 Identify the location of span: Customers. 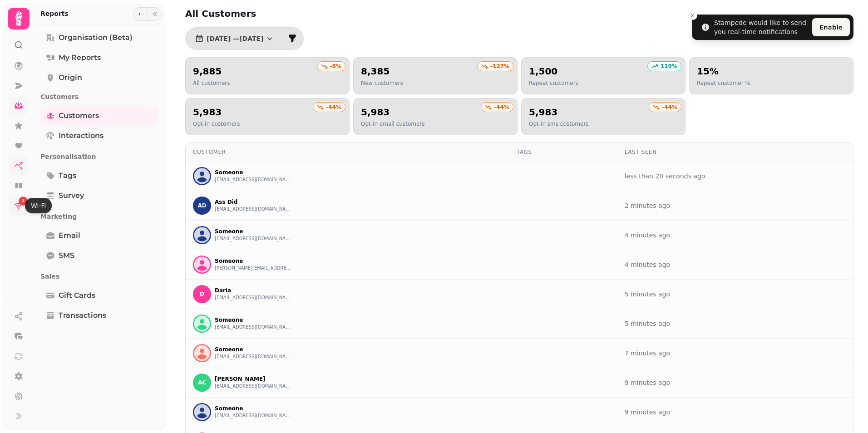
(78, 116).